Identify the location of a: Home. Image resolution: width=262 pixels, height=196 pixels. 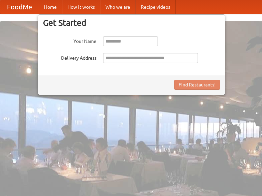
(50, 7).